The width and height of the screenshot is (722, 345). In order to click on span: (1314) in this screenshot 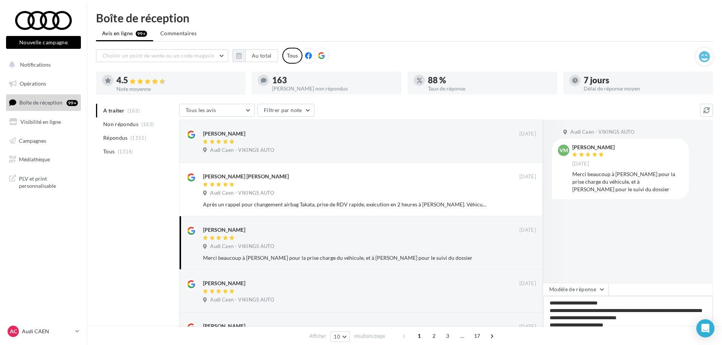, I will do `click(126, 151)`.